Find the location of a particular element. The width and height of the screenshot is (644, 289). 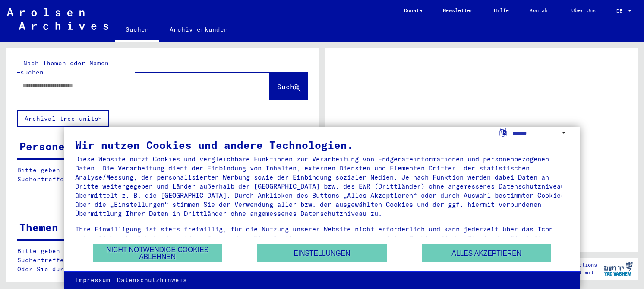

img: yv_logo.png is located at coordinates (618, 268).